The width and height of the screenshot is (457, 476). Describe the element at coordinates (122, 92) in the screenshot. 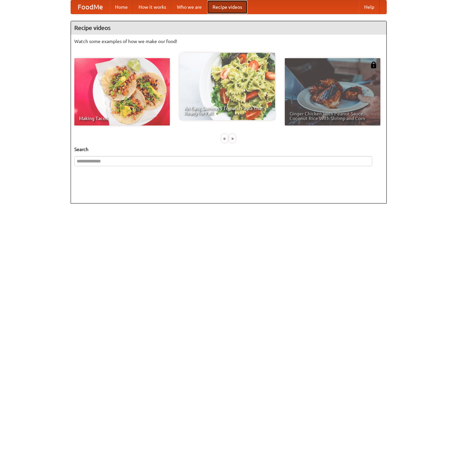

I see `a: Making Tacos` at that location.